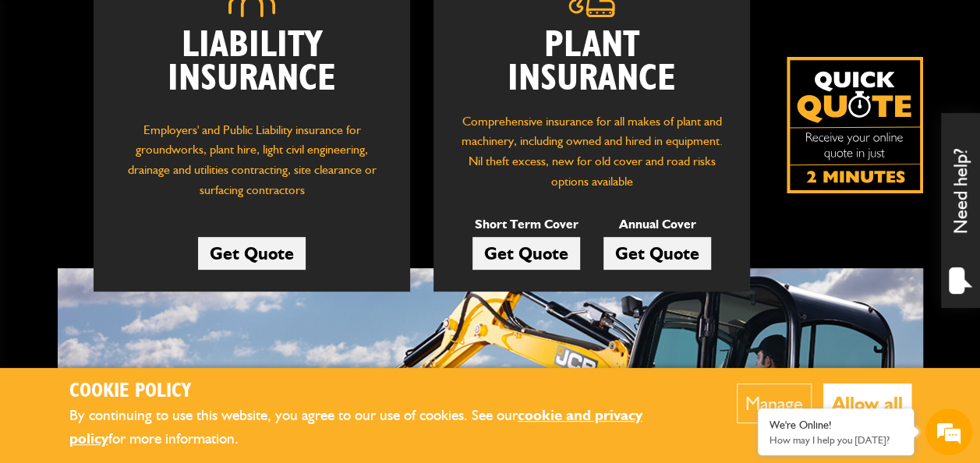 This screenshot has height=463, width=980. I want to click on p: By continuing to use this website, you agree to our use of cookies. See our for more information., so click(379, 427).